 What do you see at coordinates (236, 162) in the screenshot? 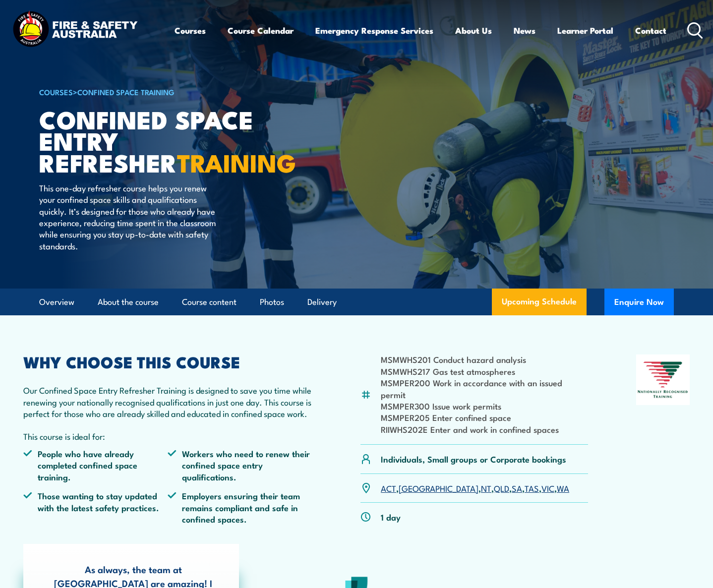
I see `strong: TRAINING` at bounding box center [236, 162].